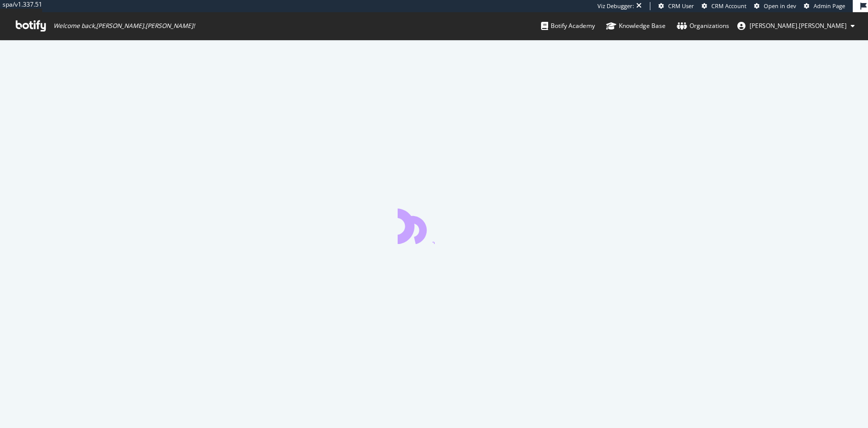 The height and width of the screenshot is (428, 868). I want to click on a: Organizations, so click(703, 26).